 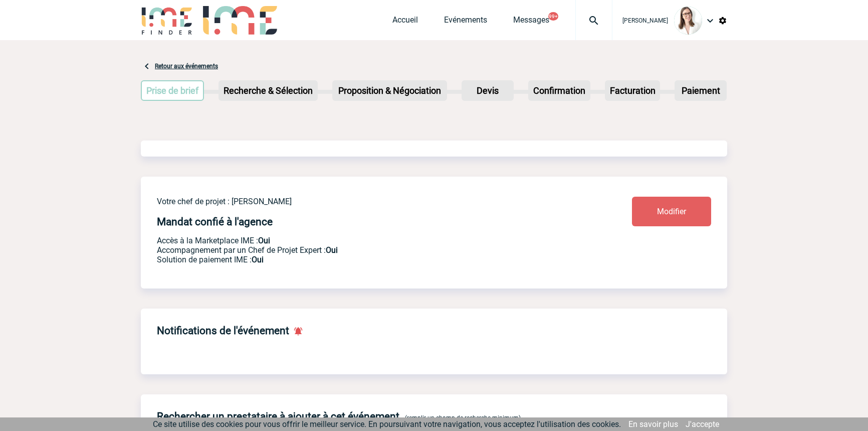 What do you see at coordinates (167, 20) in the screenshot?
I see `img: IME-Finder` at bounding box center [167, 20].